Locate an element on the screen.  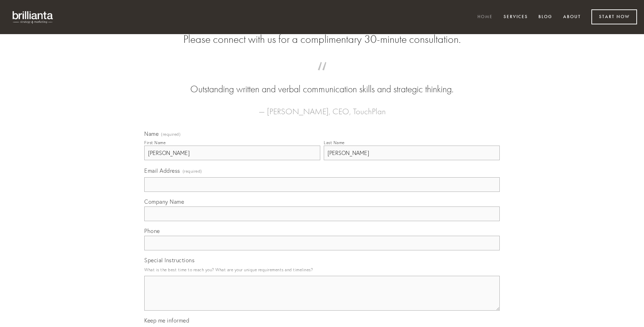
span: Company Name is located at coordinates (164, 201).